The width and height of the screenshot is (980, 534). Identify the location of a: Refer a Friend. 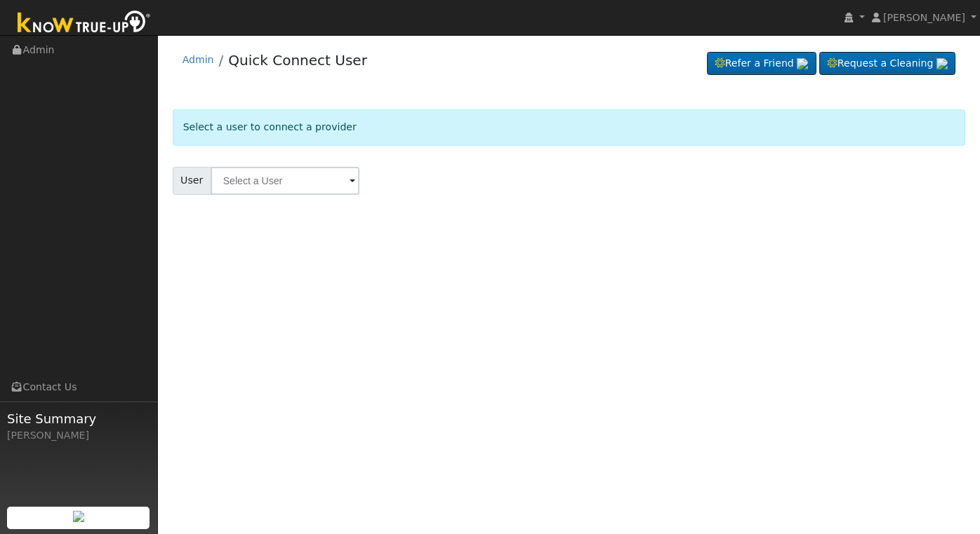
(762, 64).